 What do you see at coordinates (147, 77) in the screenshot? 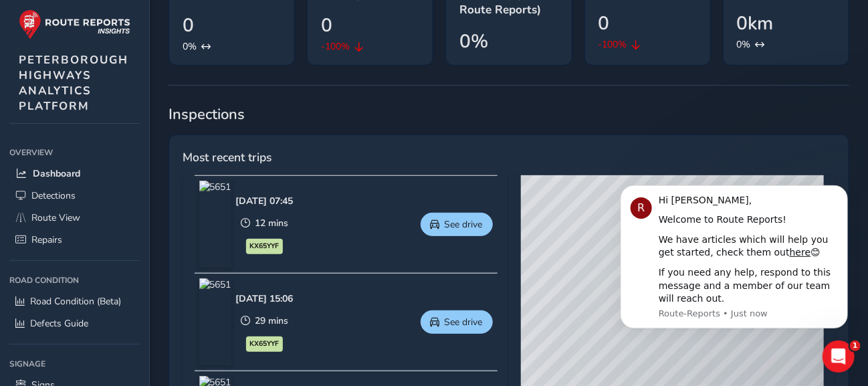
I see `div: We have articles which will help you get started, check them out 😊` at bounding box center [147, 77].